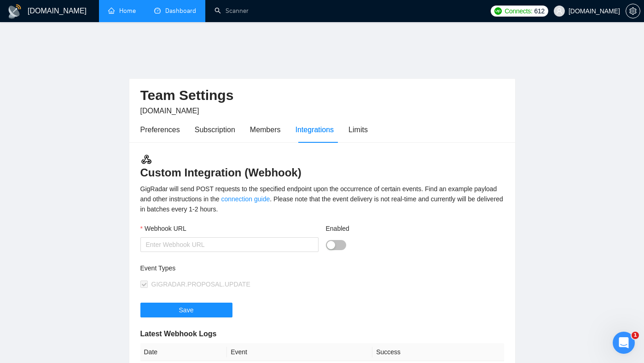 Image resolution: width=644 pixels, height=363 pixels. I want to click on label: Webhook URL, so click(163, 228).